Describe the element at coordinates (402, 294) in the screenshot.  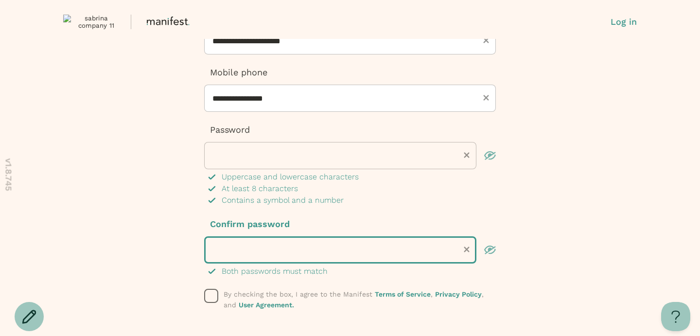
I see `a: Terms of Service` at that location.